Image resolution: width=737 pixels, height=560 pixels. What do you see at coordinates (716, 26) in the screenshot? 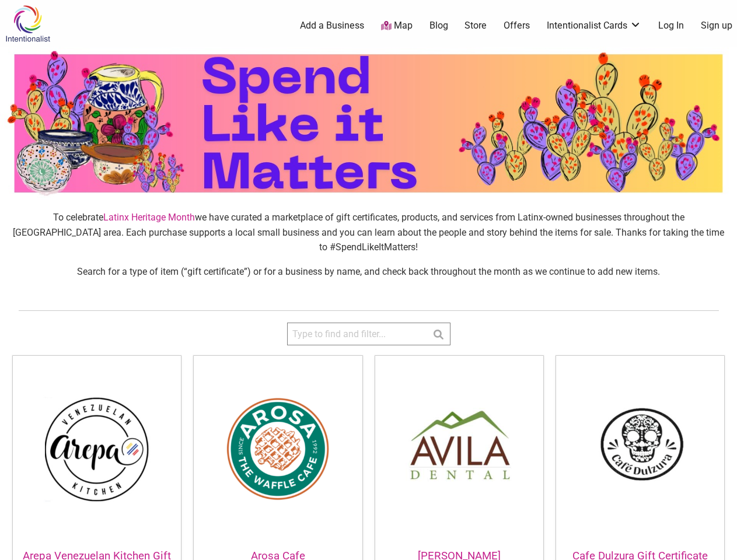
I see `a: Sign up` at bounding box center [716, 26].